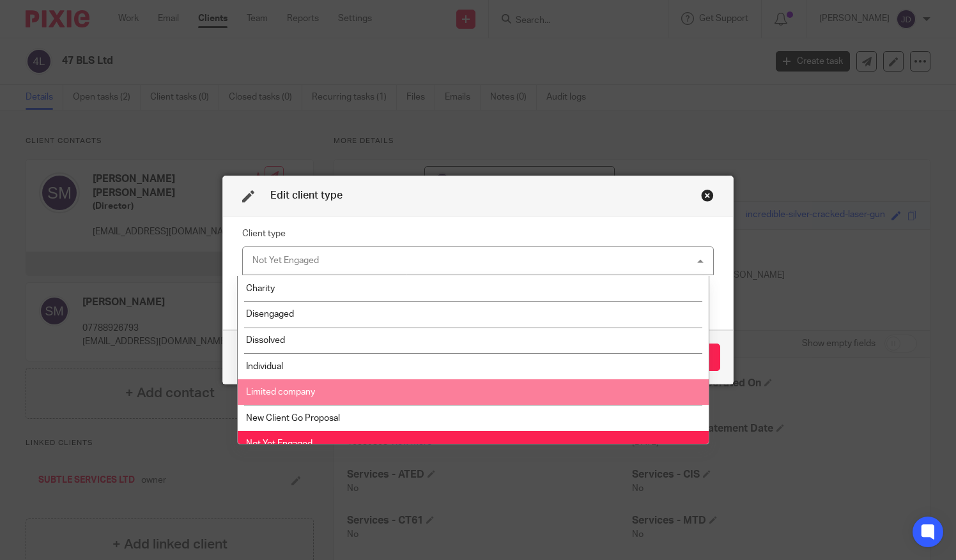 The width and height of the screenshot is (956, 560). Describe the element at coordinates (293, 419) in the screenshot. I see `span: New Client Go Proposal` at that location.